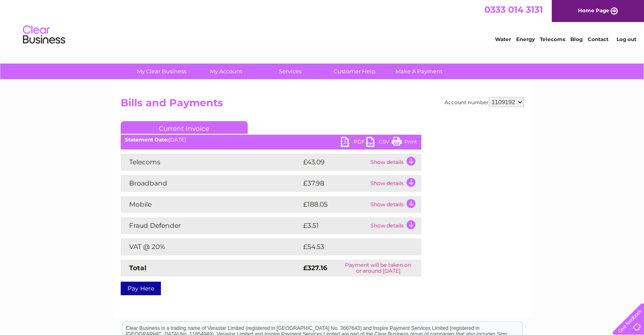 Image resolution: width=644 pixels, height=335 pixels. Describe the element at coordinates (184, 128) in the screenshot. I see `a: Current Invoice` at that location.